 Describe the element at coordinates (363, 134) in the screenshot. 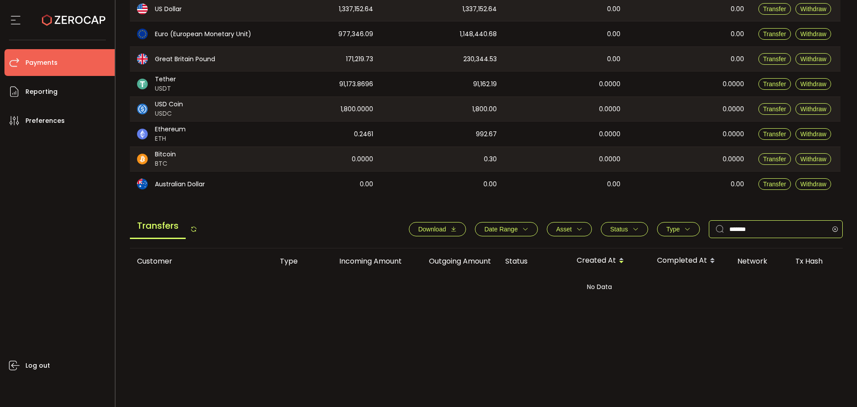

I see `span: 0.2461` at that location.